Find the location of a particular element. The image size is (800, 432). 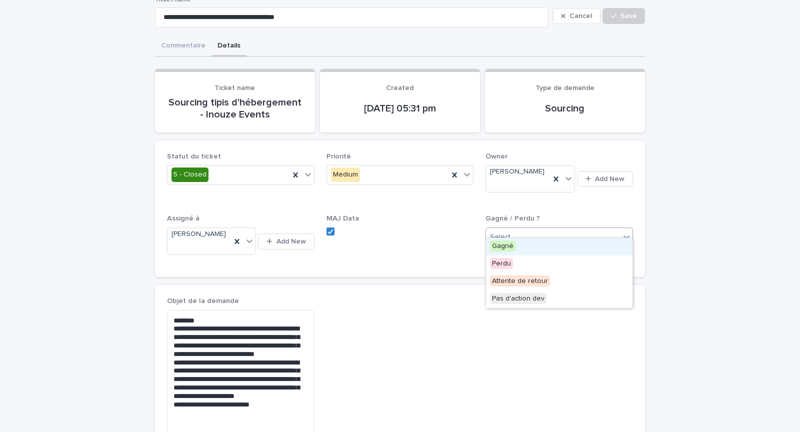

span: Statut du ticket is located at coordinates (194, 157).